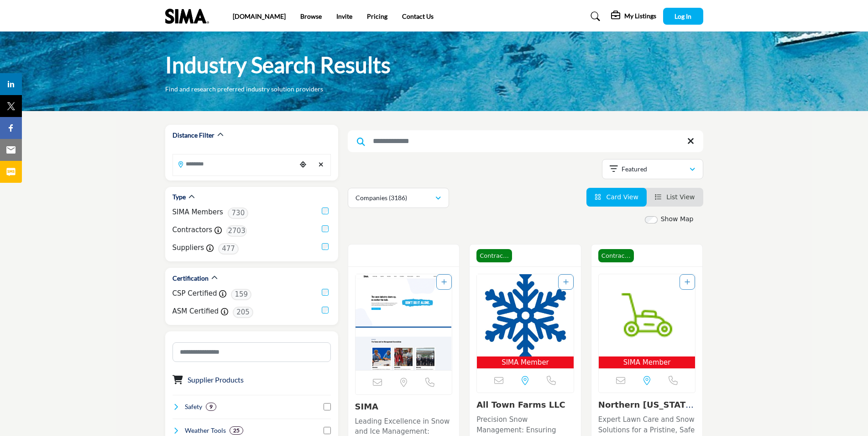  Describe the element at coordinates (641, 16) in the screenshot. I see `h5: My Listings` at that location.